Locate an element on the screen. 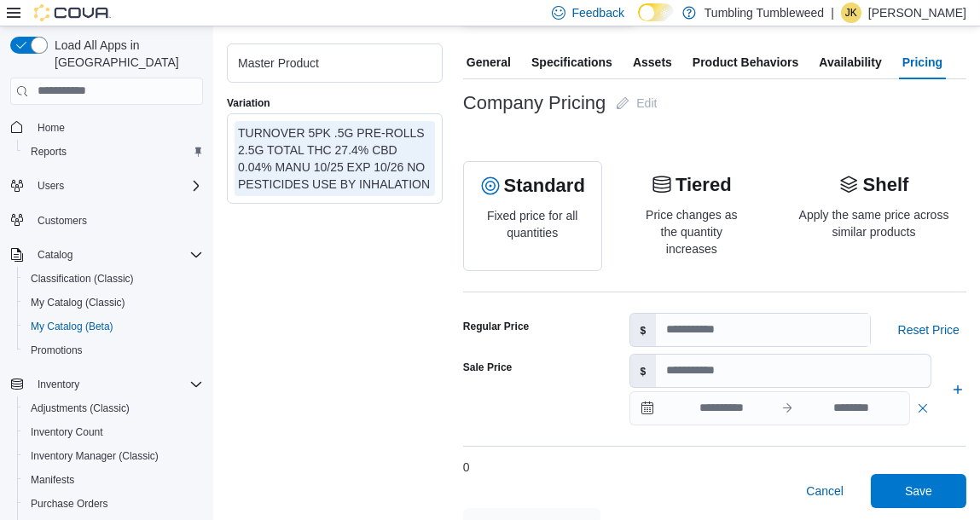 The height and width of the screenshot is (520, 980). a: Promotions is located at coordinates (56, 351).